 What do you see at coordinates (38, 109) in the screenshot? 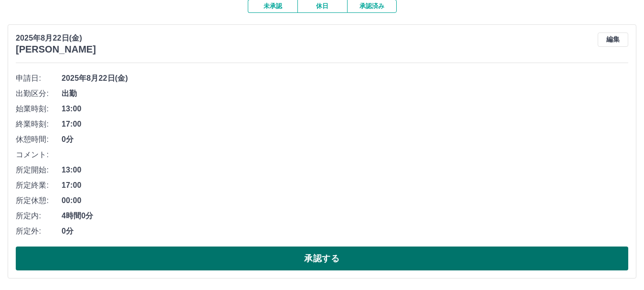
I see `span: 始業時刻:` at bounding box center [38, 109].